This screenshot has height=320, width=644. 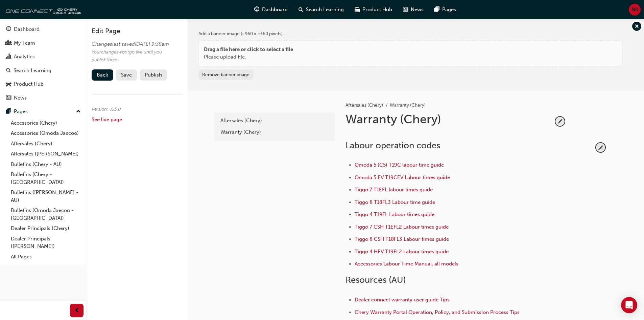 I want to click on span: prev-icon, so click(x=77, y=310).